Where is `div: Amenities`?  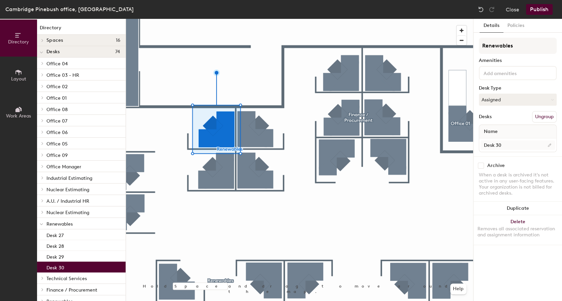 div: Amenities is located at coordinates (517, 61).